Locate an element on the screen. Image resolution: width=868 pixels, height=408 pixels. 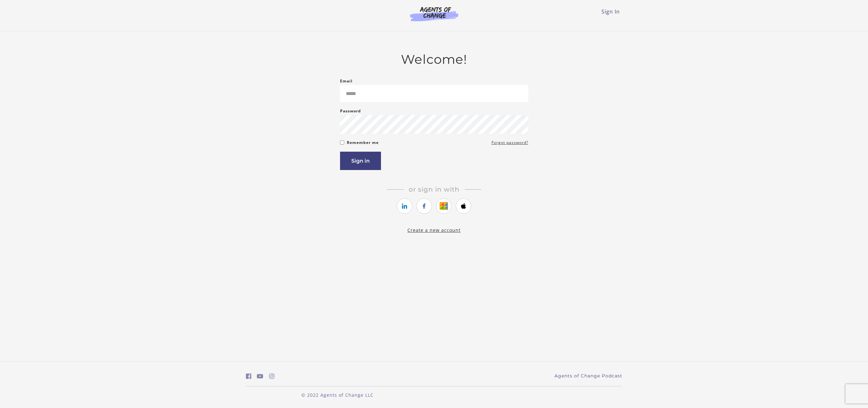
i: https://www.facebook.com/groups/aswbtestprep (Open in a new window) is located at coordinates (248, 376).